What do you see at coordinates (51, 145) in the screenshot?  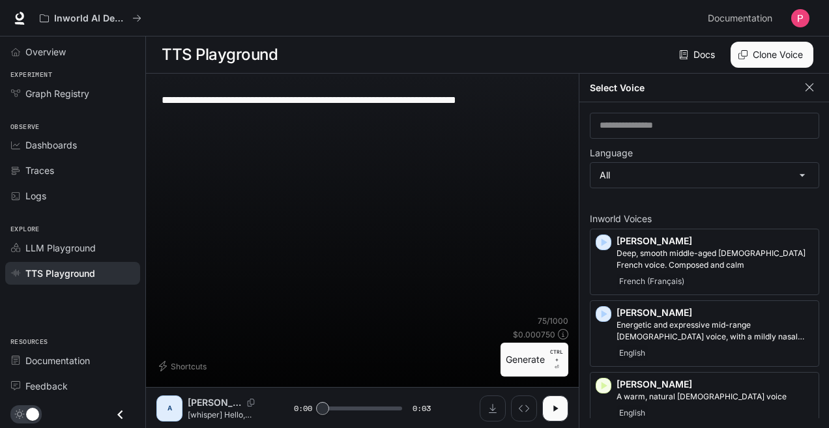 I see `span: Dashboards` at bounding box center [51, 145].